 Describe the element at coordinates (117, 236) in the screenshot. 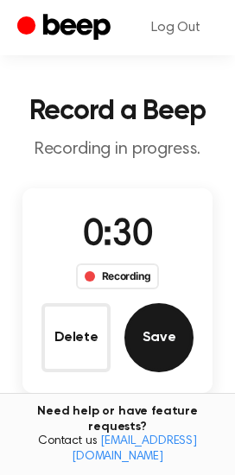

I see `span: 0:30` at that location.